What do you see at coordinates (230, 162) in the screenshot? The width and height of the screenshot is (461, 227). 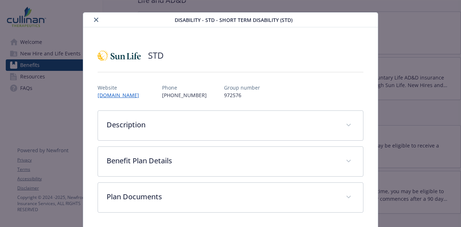 I see `div: Benefit Plan Details` at bounding box center [230, 162].